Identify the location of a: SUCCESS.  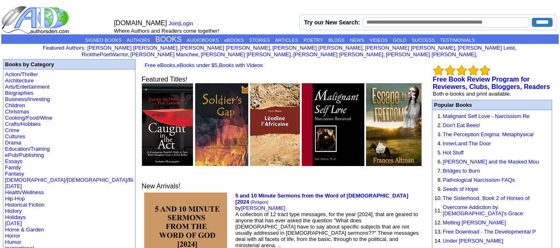
(423, 40).